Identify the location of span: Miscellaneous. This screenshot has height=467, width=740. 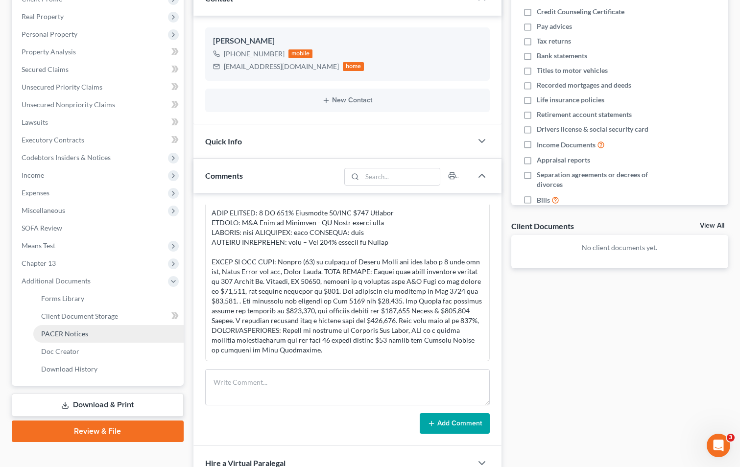
(43, 210).